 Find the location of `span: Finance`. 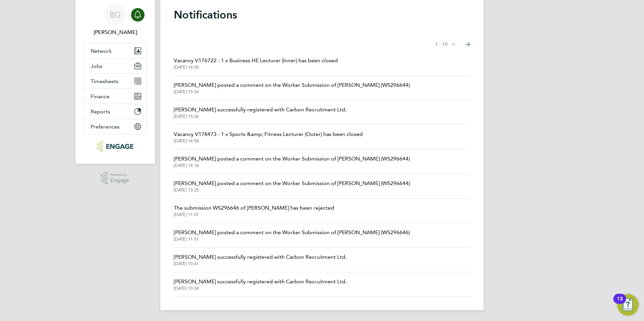

span: Finance is located at coordinates (100, 96).